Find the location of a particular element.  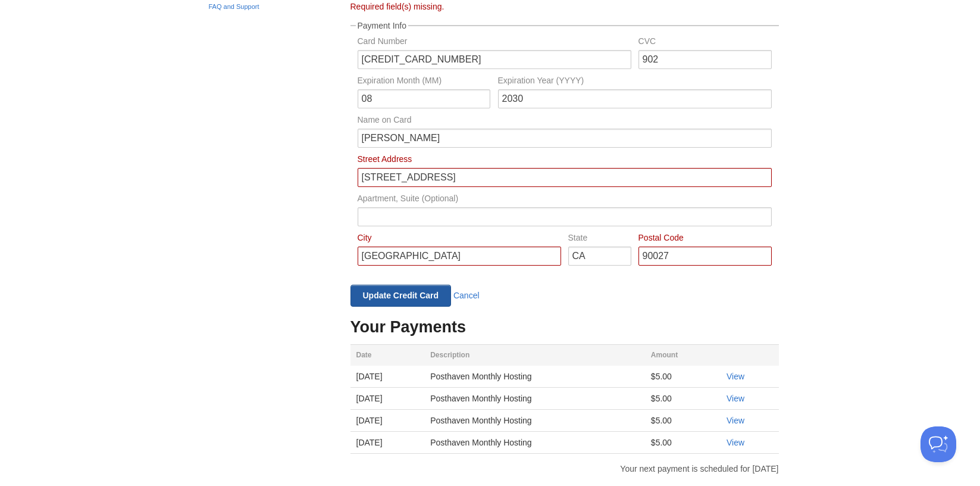

input: Update Credit Card is located at coordinates (401, 295).